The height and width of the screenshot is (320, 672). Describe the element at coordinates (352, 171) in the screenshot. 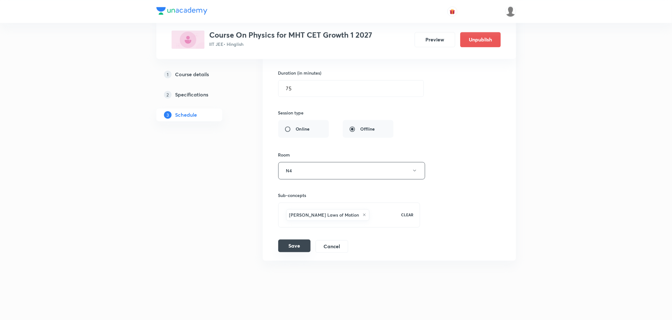

I see `button: N4` at that location.